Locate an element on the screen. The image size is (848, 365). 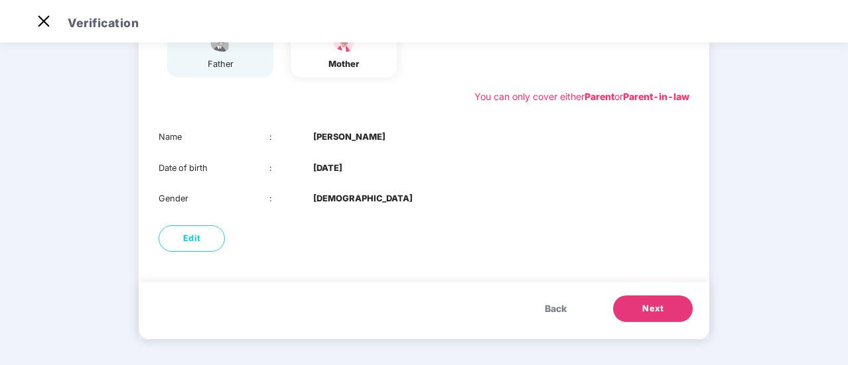
div: Date of birth is located at coordinates (214, 168).